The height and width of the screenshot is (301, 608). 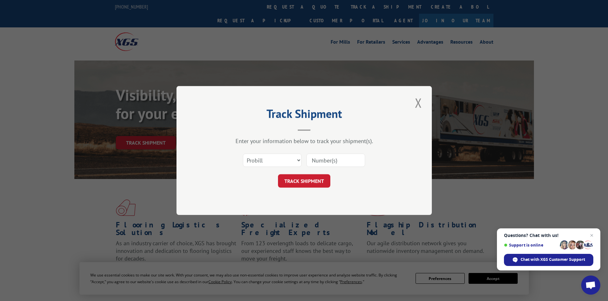 I want to click on button: Close modal, so click(x=418, y=103).